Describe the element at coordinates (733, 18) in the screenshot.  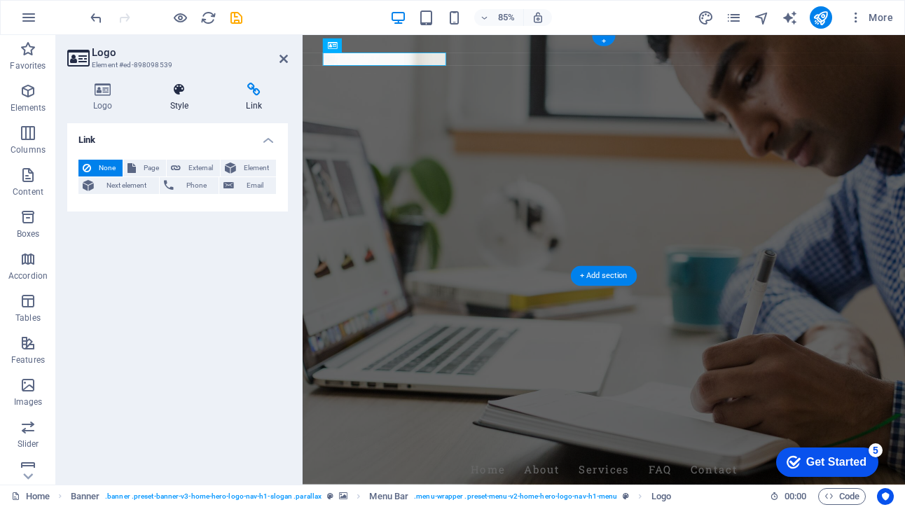
I see `i: Pages (Ctrl+Alt+S)` at that location.